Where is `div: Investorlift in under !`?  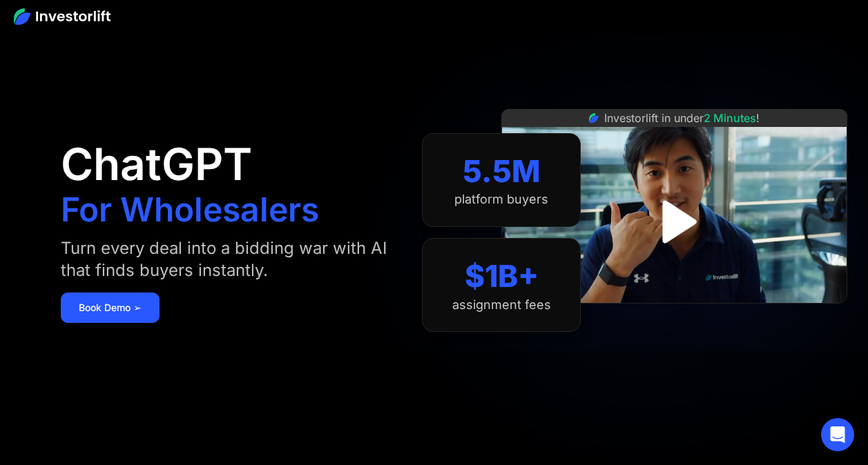 div: Investorlift in under ! is located at coordinates (682, 118).